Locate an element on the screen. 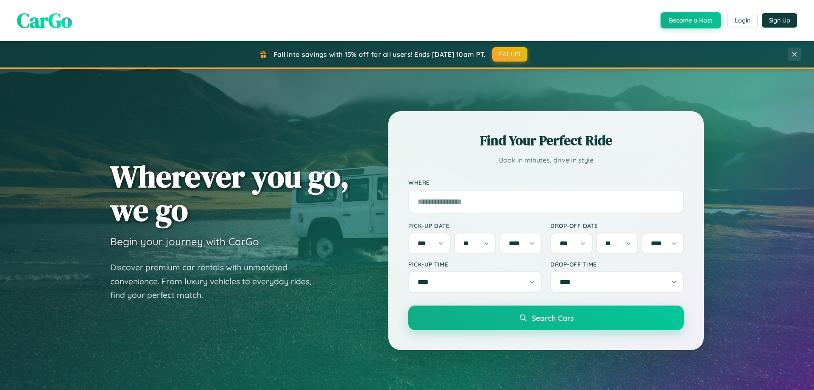  h2: Find Your Perfect Ride is located at coordinates (546, 140).